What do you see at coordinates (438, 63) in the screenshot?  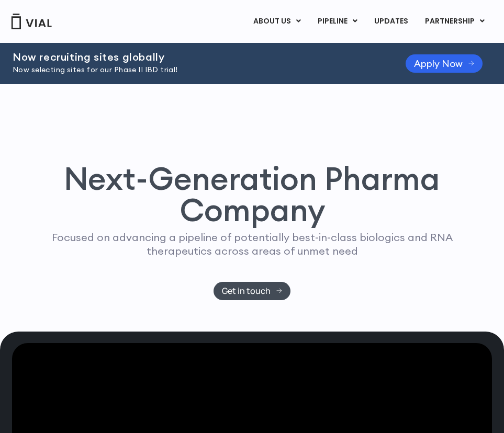 I see `span: Apply Now` at bounding box center [438, 63].